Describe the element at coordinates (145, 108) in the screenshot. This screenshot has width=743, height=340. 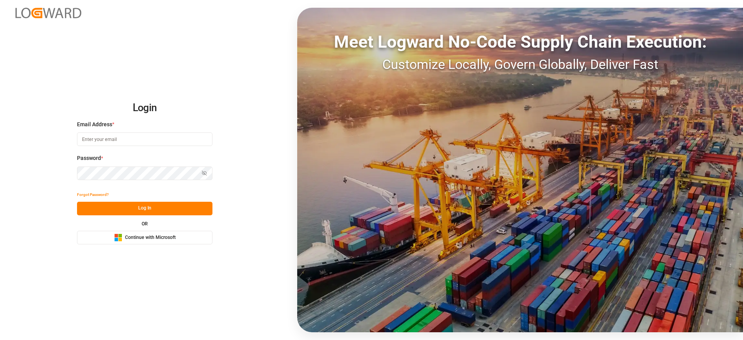
I see `h2: Login` at that location.